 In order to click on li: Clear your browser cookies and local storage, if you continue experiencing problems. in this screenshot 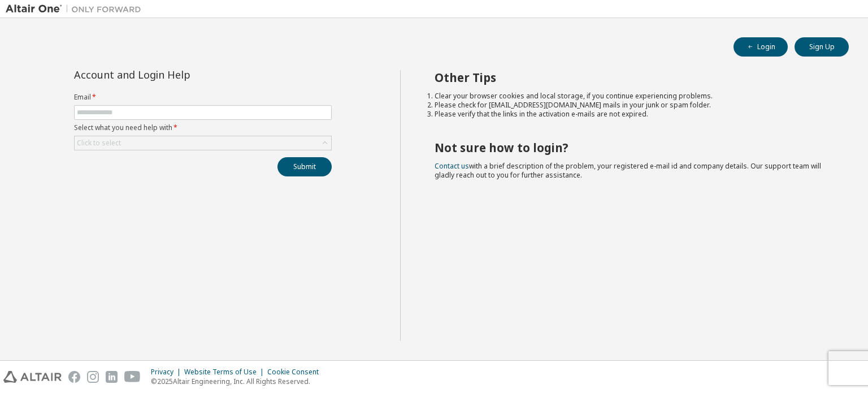, I will do `click(632, 96)`.